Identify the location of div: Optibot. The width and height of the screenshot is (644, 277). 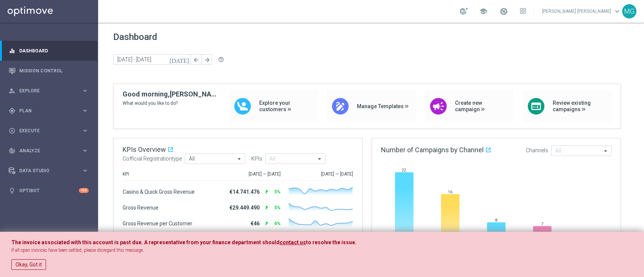
(49, 190).